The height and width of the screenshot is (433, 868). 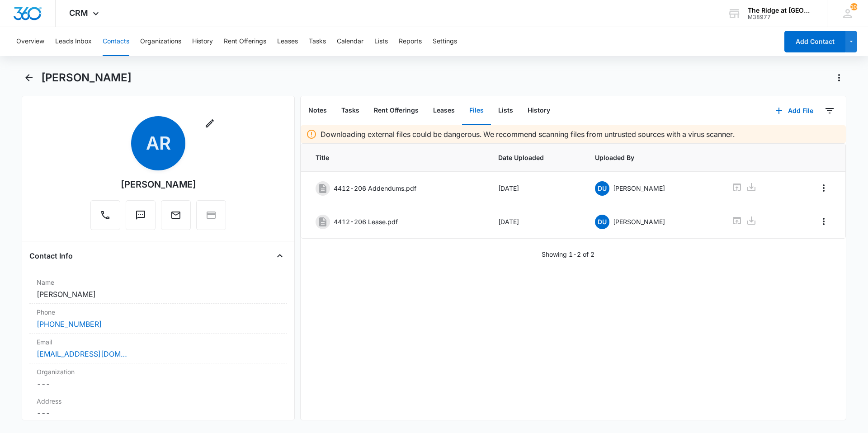 I want to click on p: 4412-206 Lease.pdf, so click(x=366, y=222).